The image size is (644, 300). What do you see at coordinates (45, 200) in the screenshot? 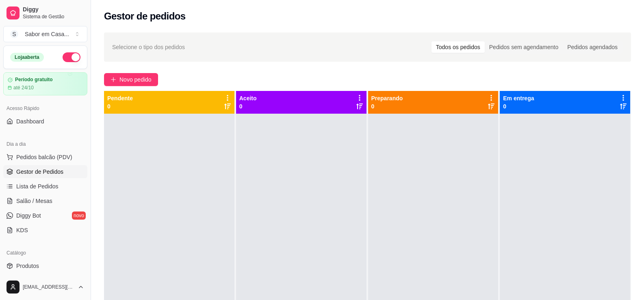
I see `a: Salão / Mesas` at bounding box center [45, 200].